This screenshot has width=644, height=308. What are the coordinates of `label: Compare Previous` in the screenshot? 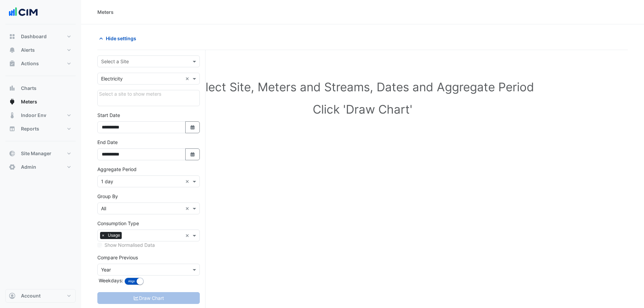 It's located at (118, 257).